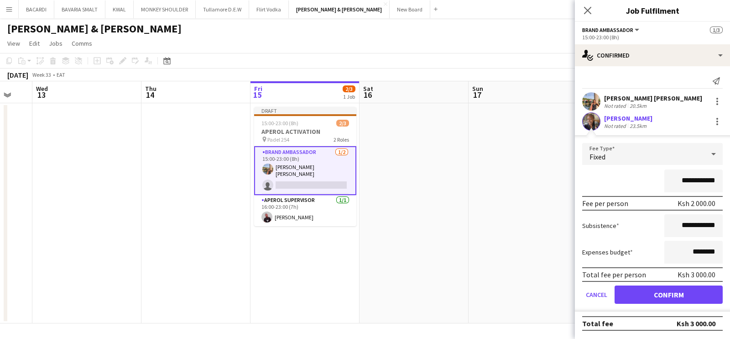 The height and width of the screenshot is (339, 730). What do you see at coordinates (80, 9) in the screenshot?
I see `button: BAVARIA SMALT` at bounding box center [80, 9].